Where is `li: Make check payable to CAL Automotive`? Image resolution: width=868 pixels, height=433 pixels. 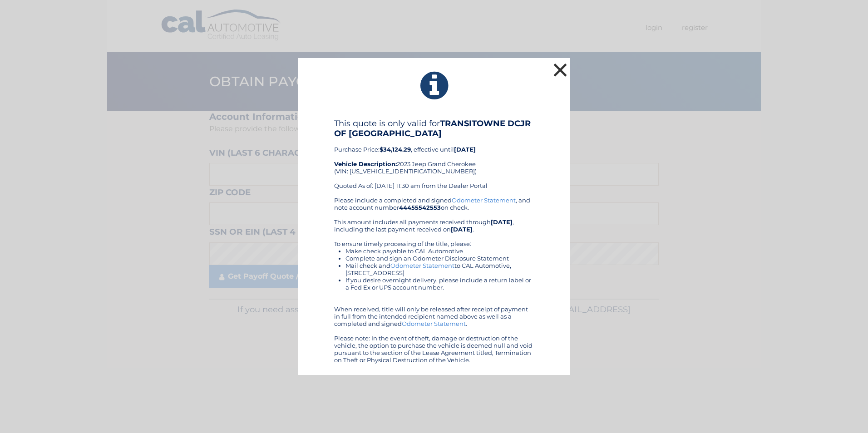 li: Make check payable to CAL Automotive is located at coordinates (440, 251).